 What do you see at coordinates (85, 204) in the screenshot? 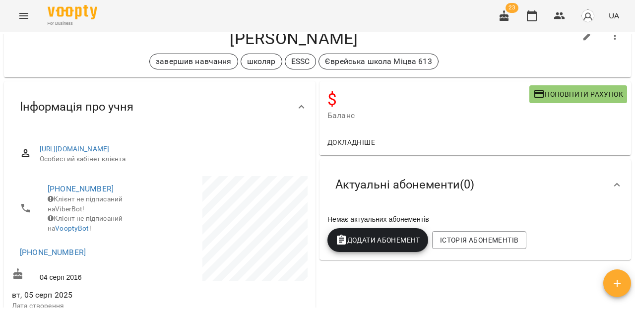
I see `span: Клієнт не підписаний на ViberBot!` at bounding box center [85, 204].